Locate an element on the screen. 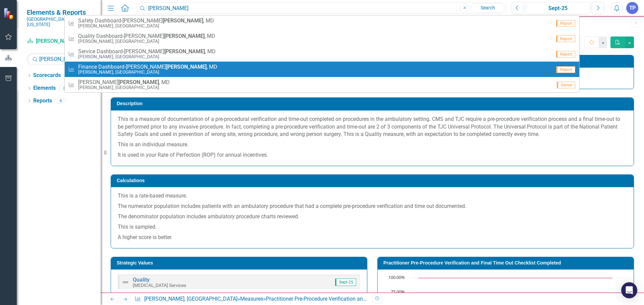 This screenshot has height=305, width=644. a: Elements is located at coordinates (44, 88).